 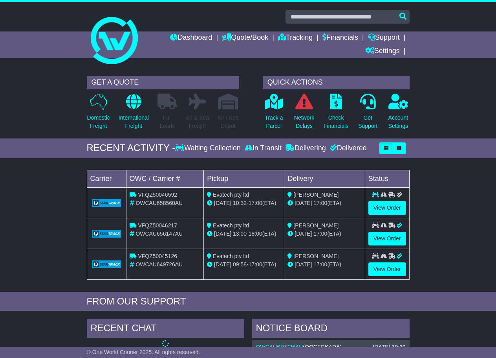 I want to click on td: Pickup, so click(x=244, y=178).